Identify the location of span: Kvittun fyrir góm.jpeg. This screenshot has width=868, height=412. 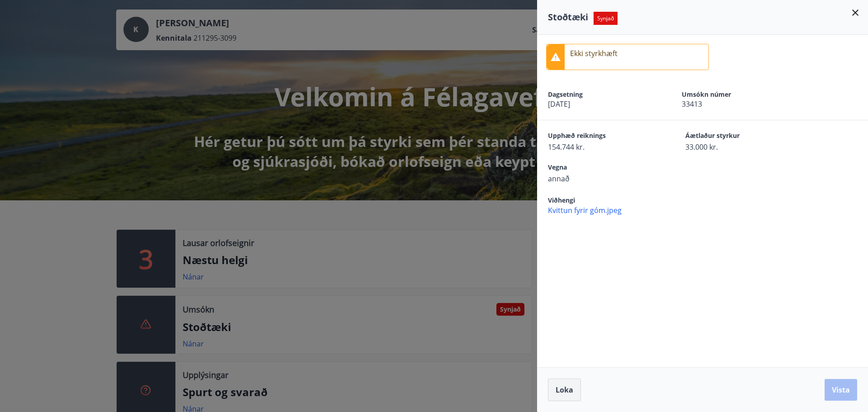
(708, 210).